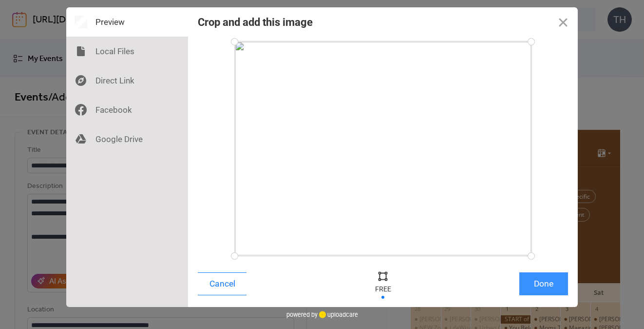 This screenshot has width=644, height=329. I want to click on button: Close, so click(564, 22).